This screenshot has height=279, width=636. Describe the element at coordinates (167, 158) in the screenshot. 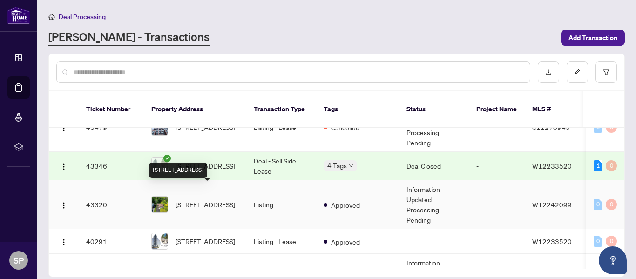

I see `span: check-circle` at that location.